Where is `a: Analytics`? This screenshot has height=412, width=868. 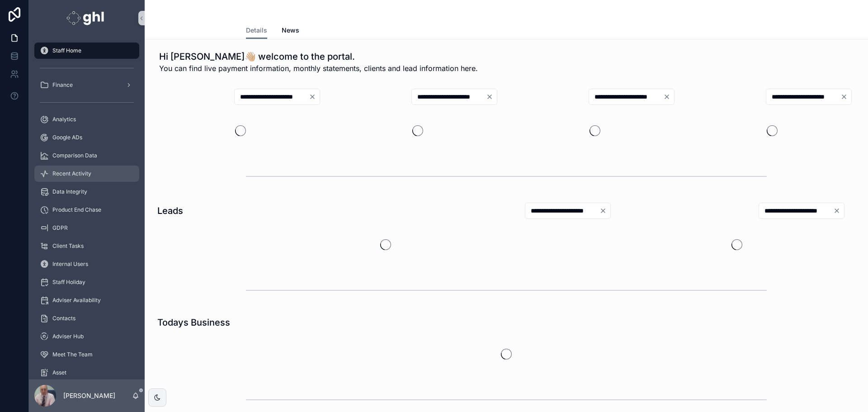 a: Analytics is located at coordinates (87, 119).